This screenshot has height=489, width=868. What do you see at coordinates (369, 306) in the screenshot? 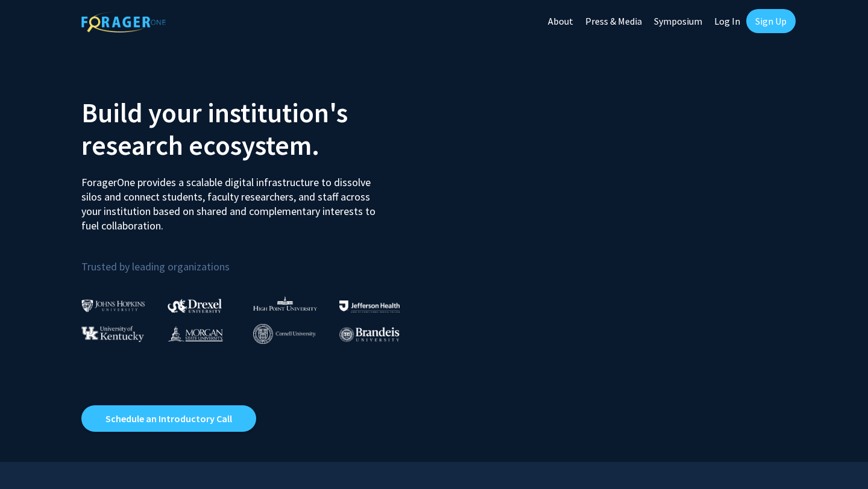
I see `img: Thomas Jefferson University` at bounding box center [369, 306].